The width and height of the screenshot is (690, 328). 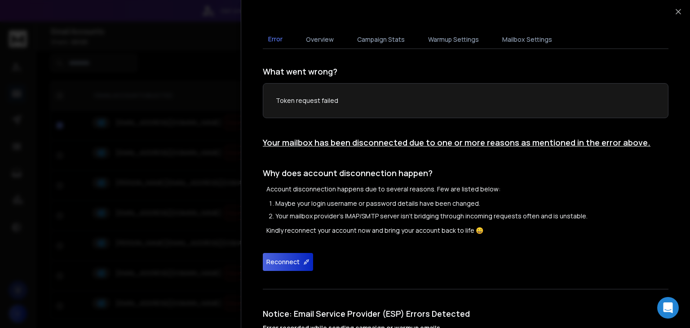 I want to click on h1: Your mailbox has been disconnected due to one or more reasons as mentioned in the error above., so click(x=466, y=142).